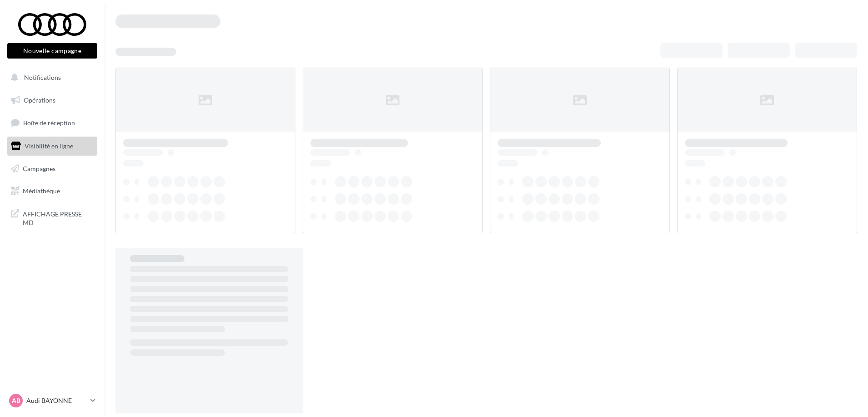  What do you see at coordinates (52, 169) in the screenshot?
I see `a: Campagnes` at bounding box center [52, 169].